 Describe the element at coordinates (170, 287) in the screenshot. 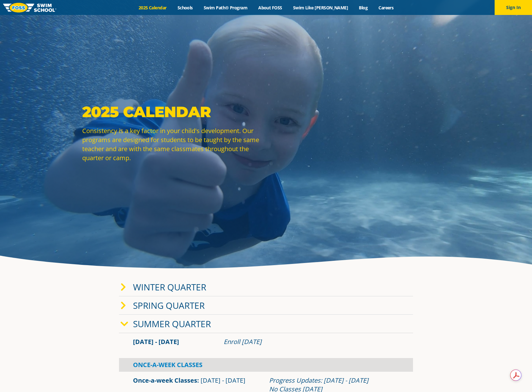

I see `a: Winter Quarter` at that location.